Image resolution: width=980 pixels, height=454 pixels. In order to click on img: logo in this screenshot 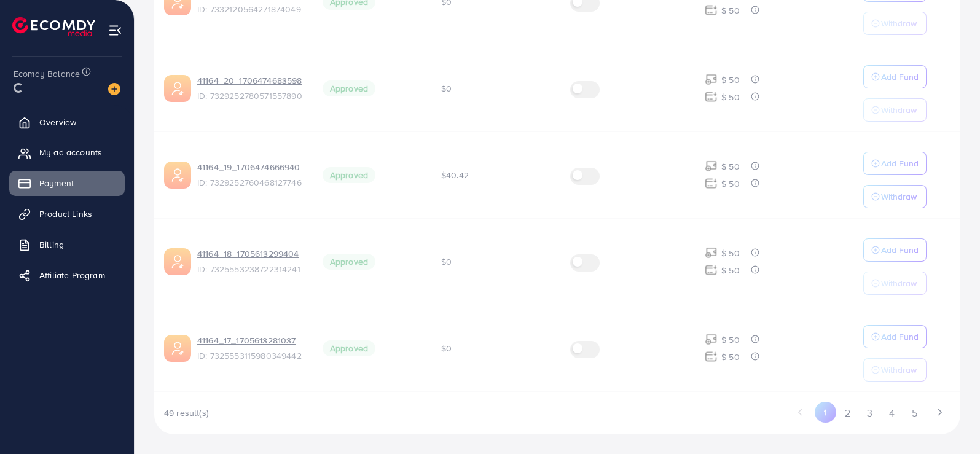, I will do `click(53, 27)`.